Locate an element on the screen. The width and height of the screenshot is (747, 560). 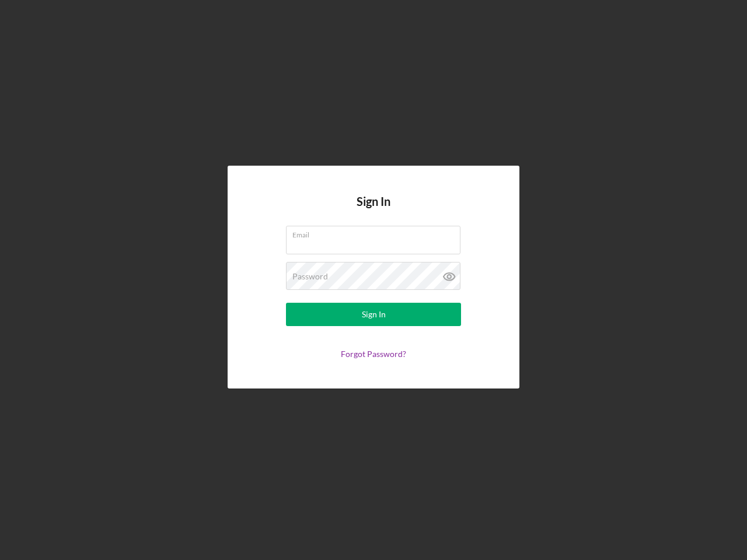
label: Email is located at coordinates (377, 233).